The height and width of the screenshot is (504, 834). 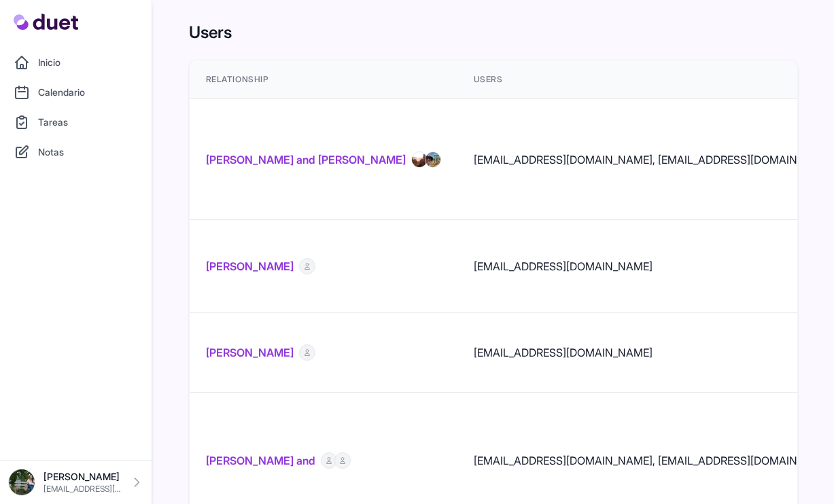 I want to click on img: IMG_20250818_212409.jpg, so click(x=420, y=159).